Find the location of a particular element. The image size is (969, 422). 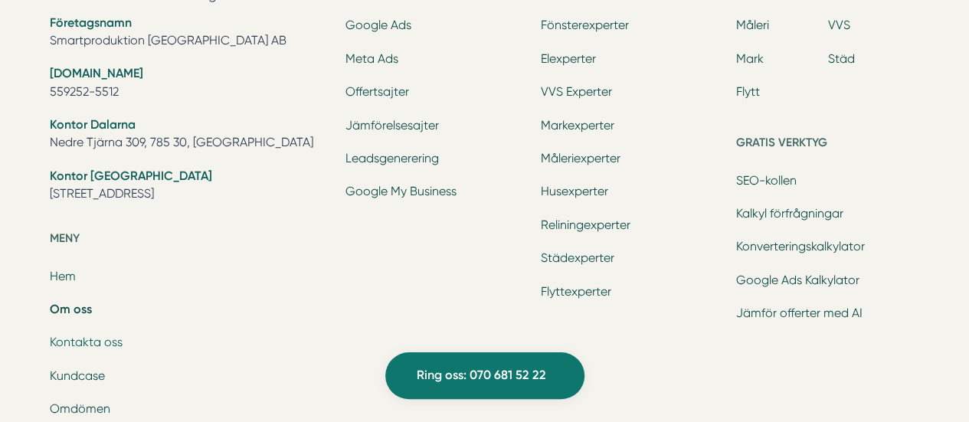

a: Kontakta oss is located at coordinates (86, 342).